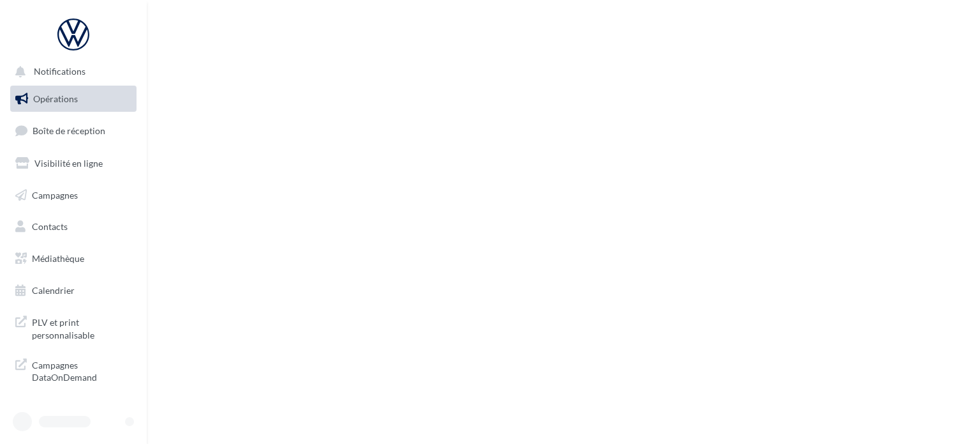 This screenshot has height=444, width=980. Describe the element at coordinates (73, 291) in the screenshot. I see `a: Calendrier` at that location.